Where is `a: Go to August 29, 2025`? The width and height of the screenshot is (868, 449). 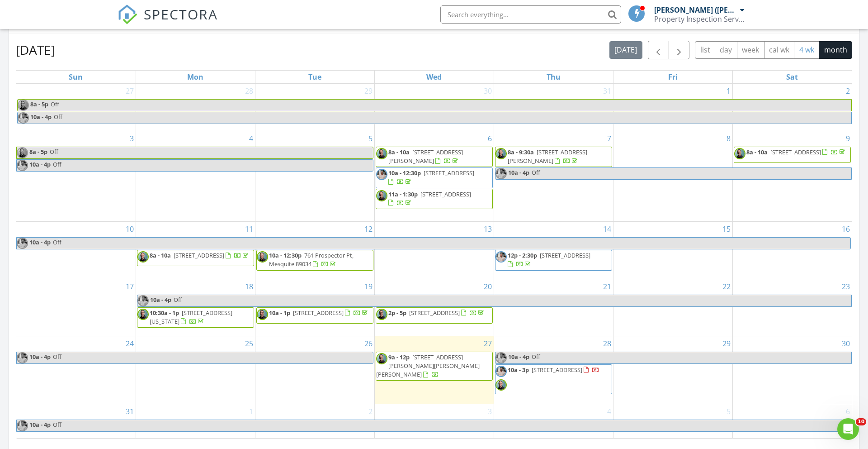 a: Go to August 29, 2025 is located at coordinates (726, 344).